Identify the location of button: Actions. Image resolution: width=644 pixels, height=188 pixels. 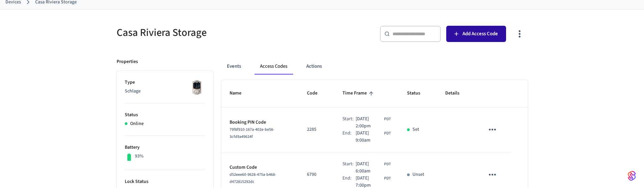
(314, 66).